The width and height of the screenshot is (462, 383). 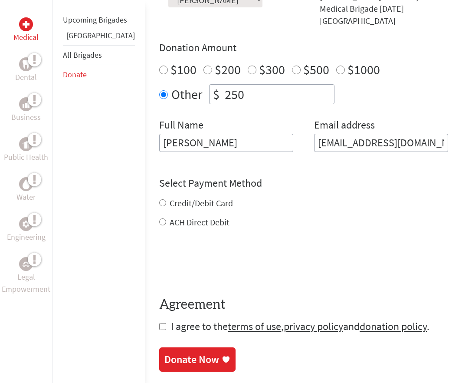 What do you see at coordinates (200, 222) in the screenshot?
I see `label: ACH Direct Debit` at bounding box center [200, 222].